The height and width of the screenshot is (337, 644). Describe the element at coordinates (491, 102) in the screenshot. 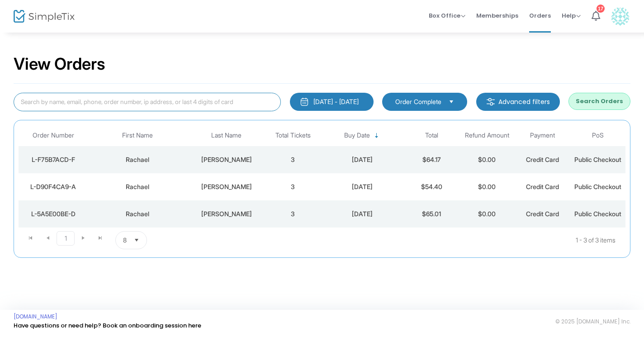

I see `img: filter` at that location.